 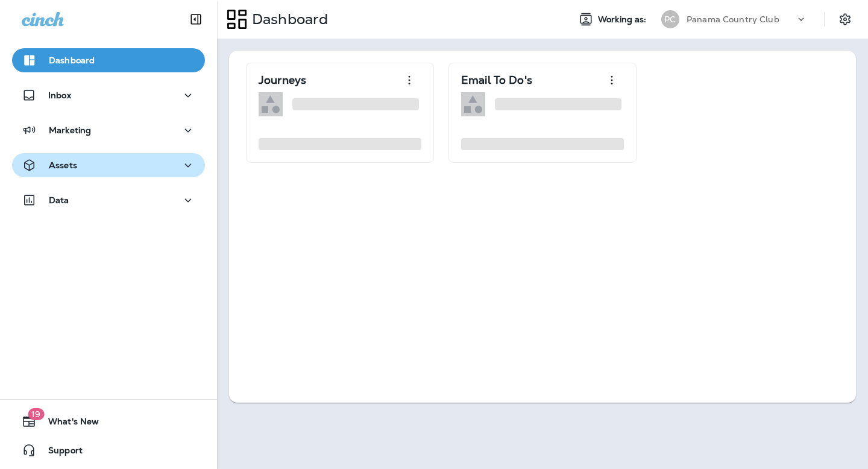 I want to click on button: Collapse Sidebar, so click(x=196, y=19).